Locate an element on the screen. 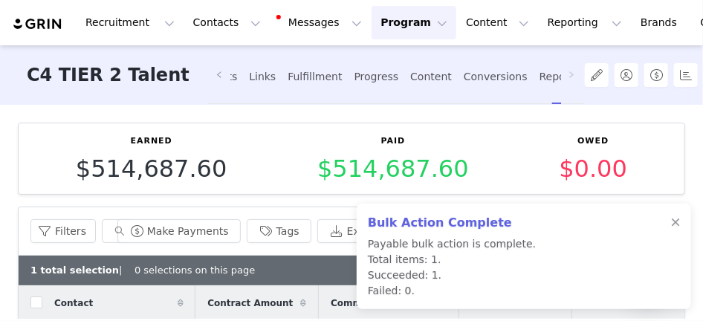 Image resolution: width=703 pixels, height=321 pixels. span: $0.00 is located at coordinates (594, 169).